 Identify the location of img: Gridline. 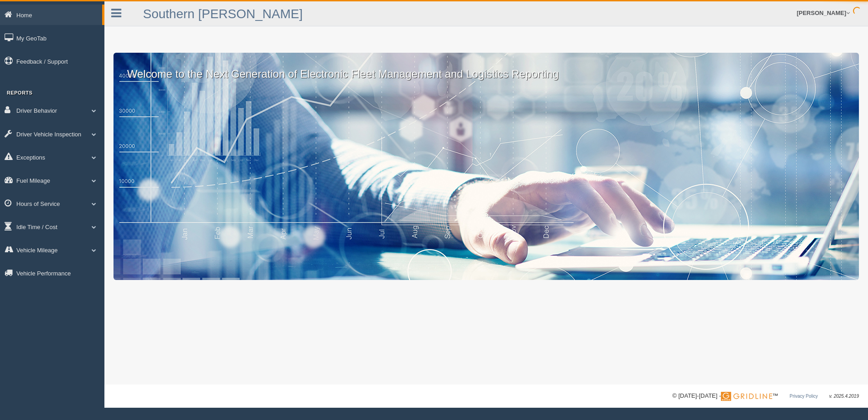
(747, 397).